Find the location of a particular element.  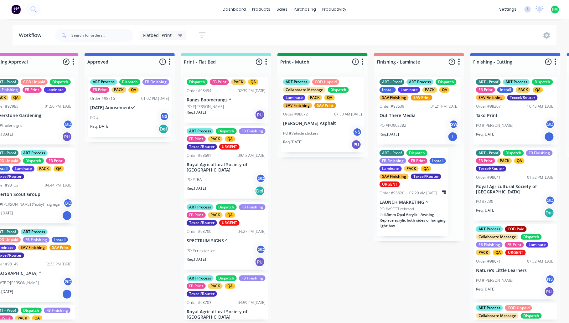

div: Order #98671 is located at coordinates (488, 261).